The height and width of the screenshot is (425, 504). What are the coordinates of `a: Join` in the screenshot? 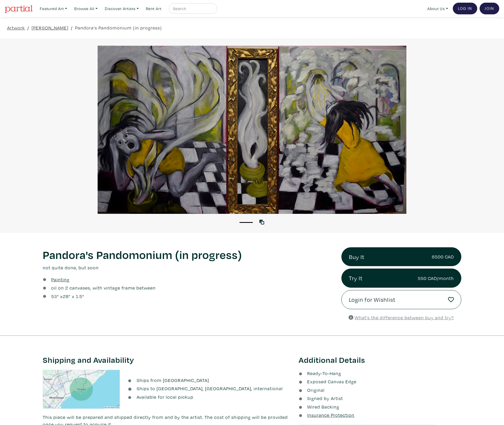 It's located at (490, 8).